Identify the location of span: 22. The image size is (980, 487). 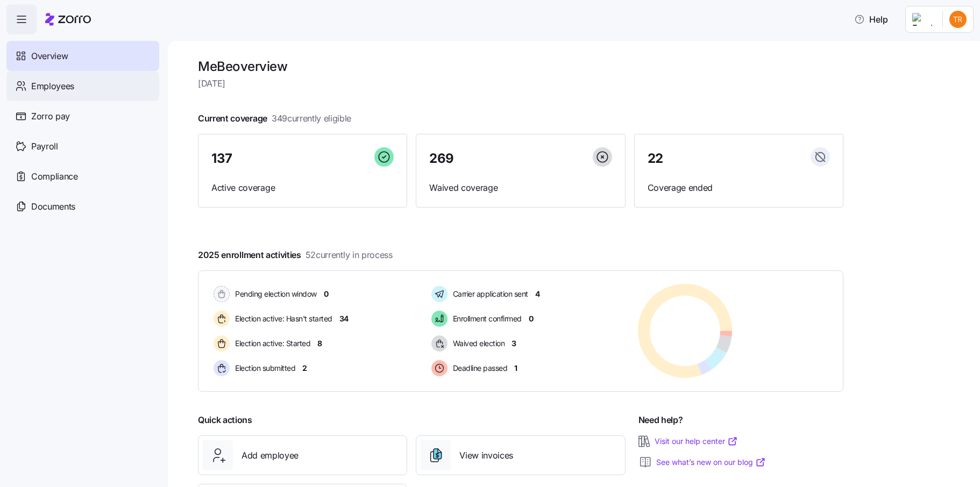
(655, 159).